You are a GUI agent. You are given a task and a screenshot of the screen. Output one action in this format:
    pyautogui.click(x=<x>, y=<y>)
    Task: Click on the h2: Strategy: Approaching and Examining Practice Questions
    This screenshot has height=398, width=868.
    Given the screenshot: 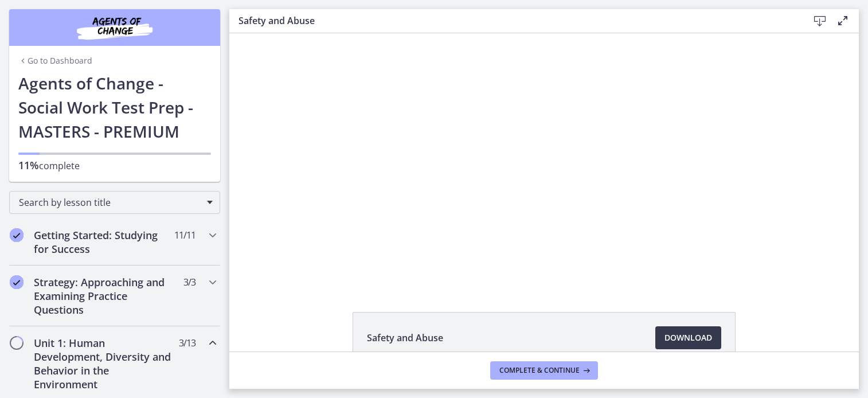 What is the action you would take?
    pyautogui.click(x=104, y=296)
    